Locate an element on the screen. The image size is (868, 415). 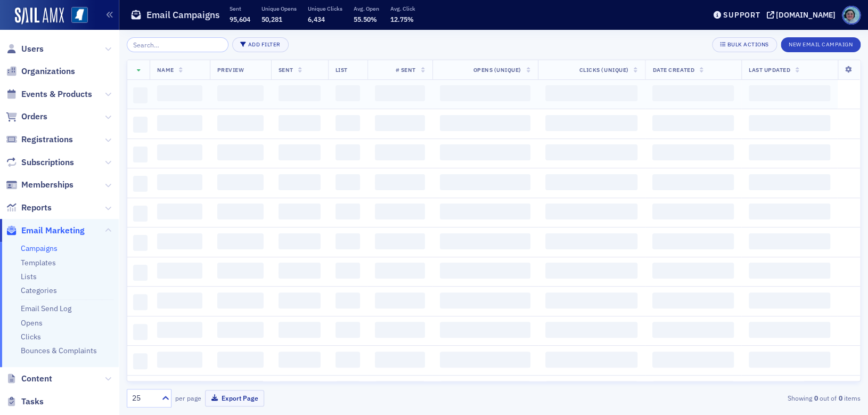
a: Subscriptions is located at coordinates (40, 163).